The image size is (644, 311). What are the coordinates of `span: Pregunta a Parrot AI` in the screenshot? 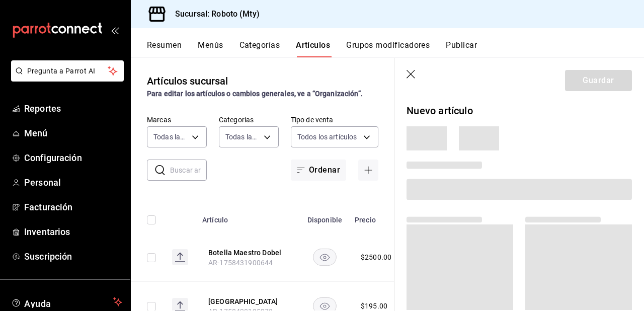 It's located at (68, 71).